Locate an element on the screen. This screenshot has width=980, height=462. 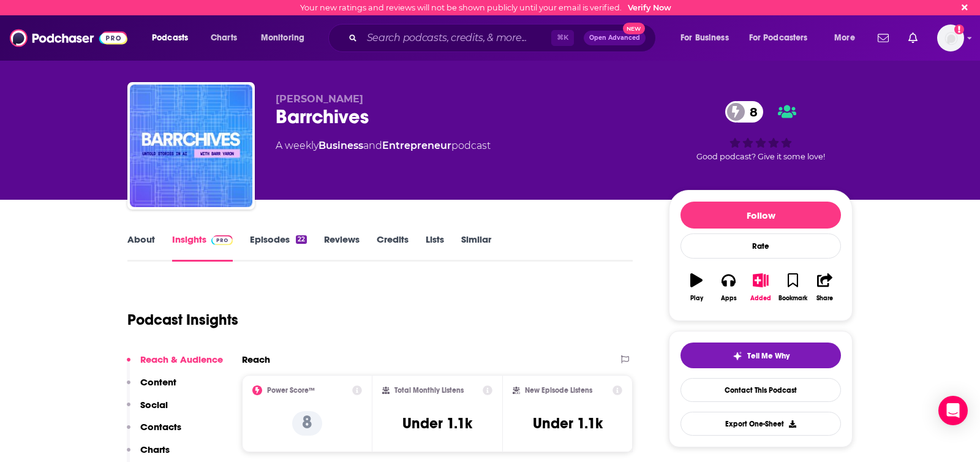
h2: New Episode Listens is located at coordinates (558, 390).